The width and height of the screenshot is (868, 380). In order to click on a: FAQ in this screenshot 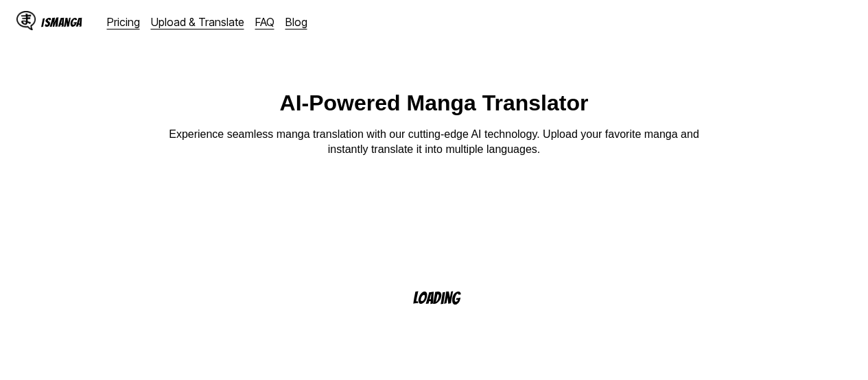, I will do `click(265, 22)`.